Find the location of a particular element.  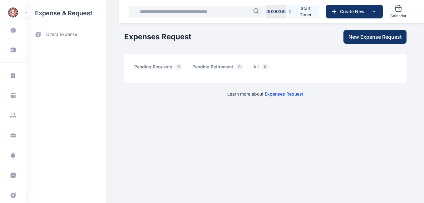

span: Calendar is located at coordinates (399, 16).